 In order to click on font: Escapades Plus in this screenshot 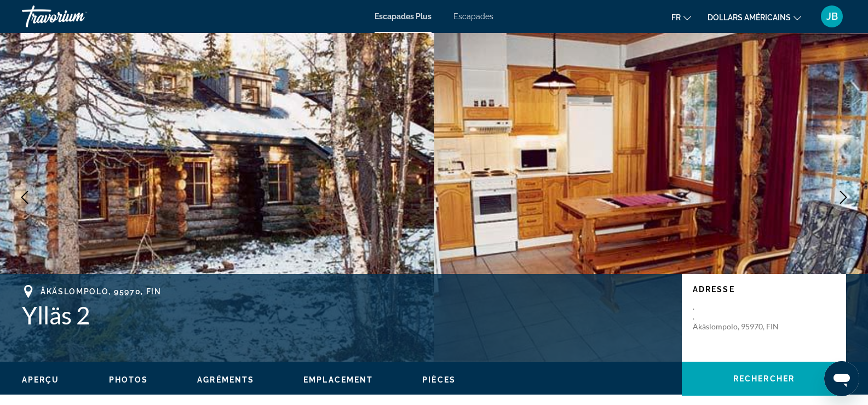, I will do `click(403, 17)`.